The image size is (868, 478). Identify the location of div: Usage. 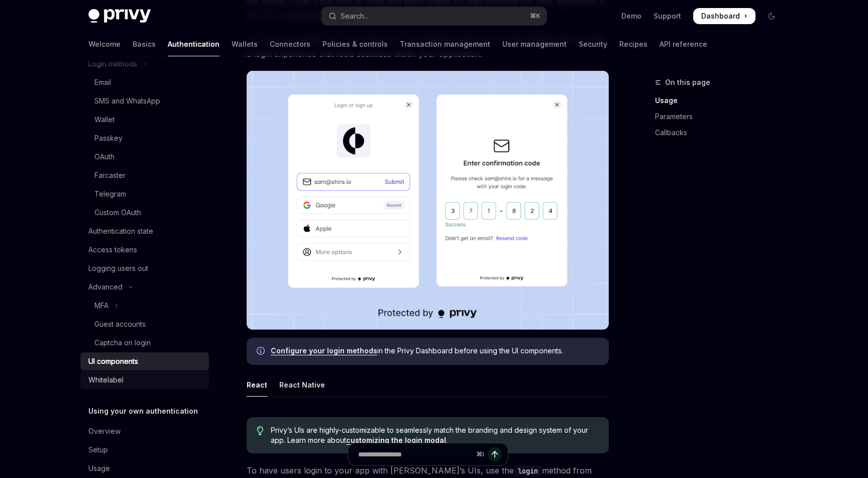
(99, 469).